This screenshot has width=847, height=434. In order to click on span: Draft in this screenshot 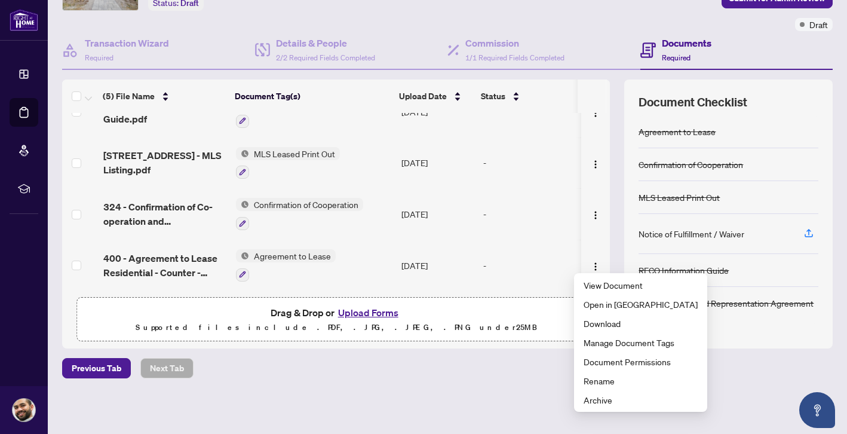, I will do `click(818, 24)`.